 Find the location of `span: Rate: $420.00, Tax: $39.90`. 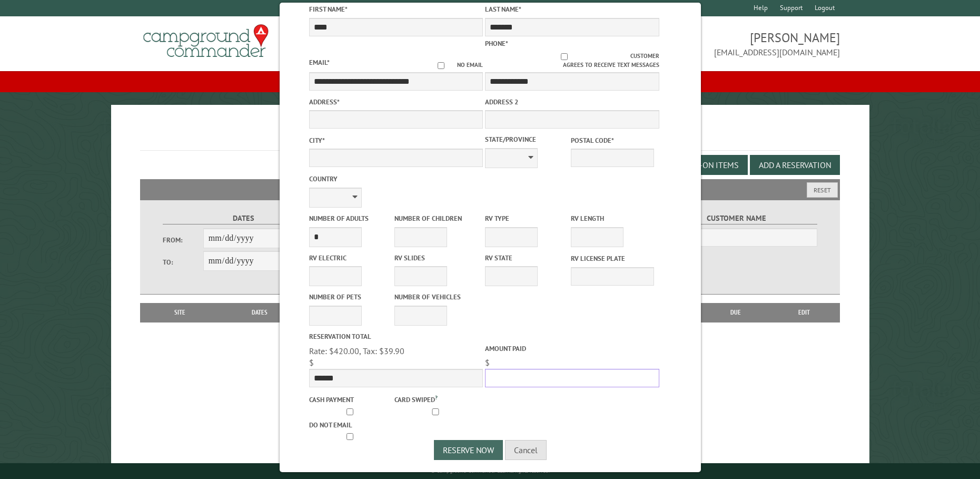

span: Rate: $420.00, Tax: $39.90 is located at coordinates (356, 351).